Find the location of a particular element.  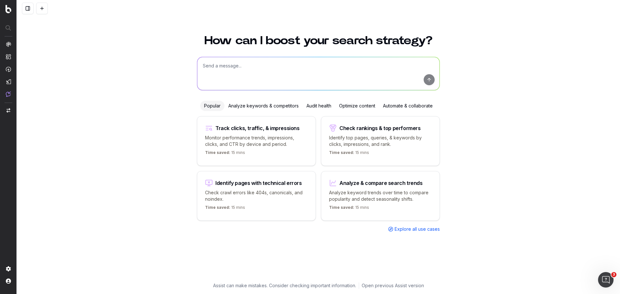

div: Analyze & compare search trends is located at coordinates (381, 183).